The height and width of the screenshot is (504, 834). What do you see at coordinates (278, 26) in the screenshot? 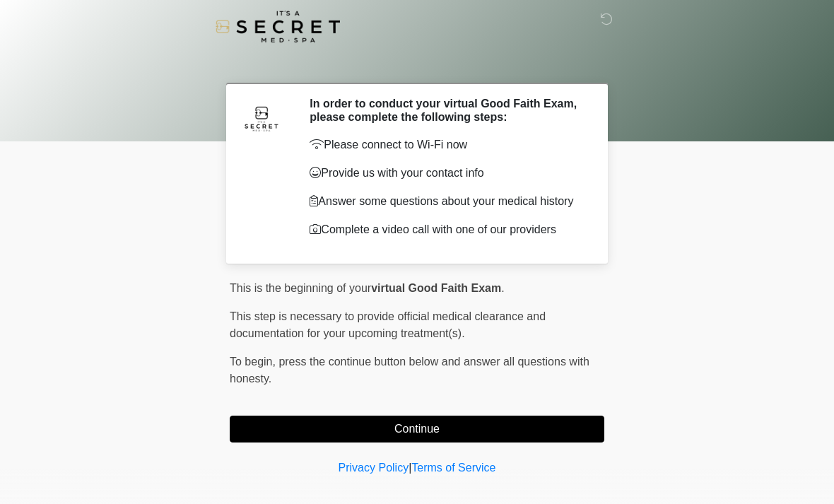
I see `img: It's A Secret Med Spa Logo` at bounding box center [278, 26].